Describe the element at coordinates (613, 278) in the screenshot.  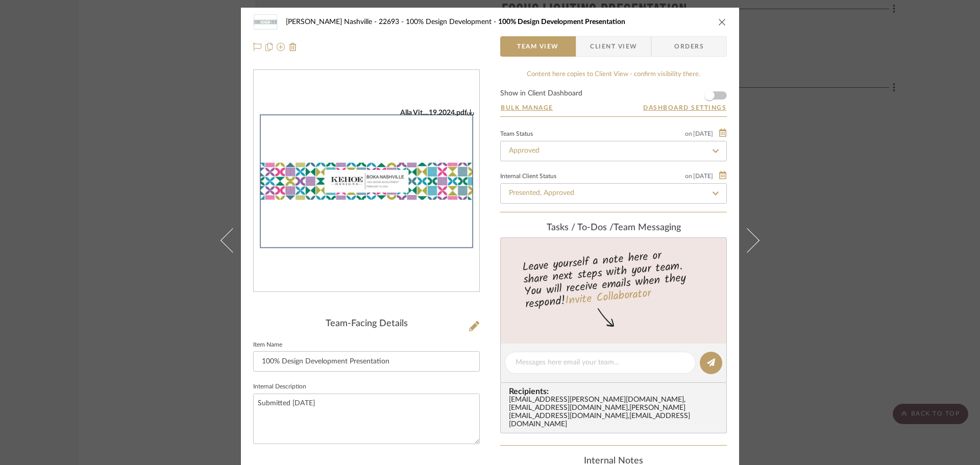
I see `div: Leave yourself a note here or share next steps with your team. You will receive emails when they ...` at that location.